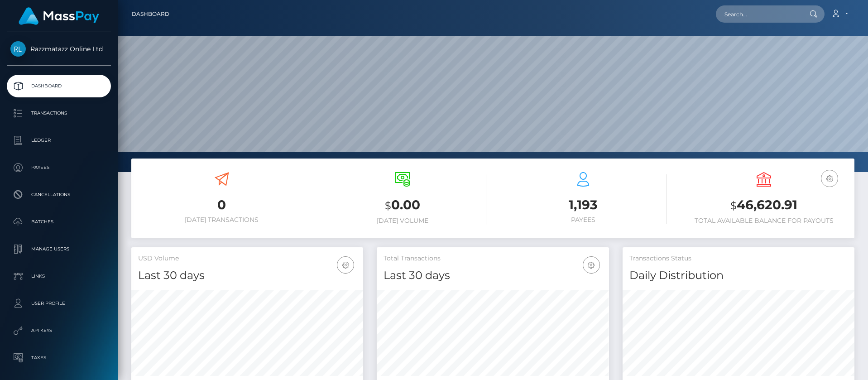 This screenshot has height=380, width=868. What do you see at coordinates (59, 276) in the screenshot?
I see `a: Links` at bounding box center [59, 276].